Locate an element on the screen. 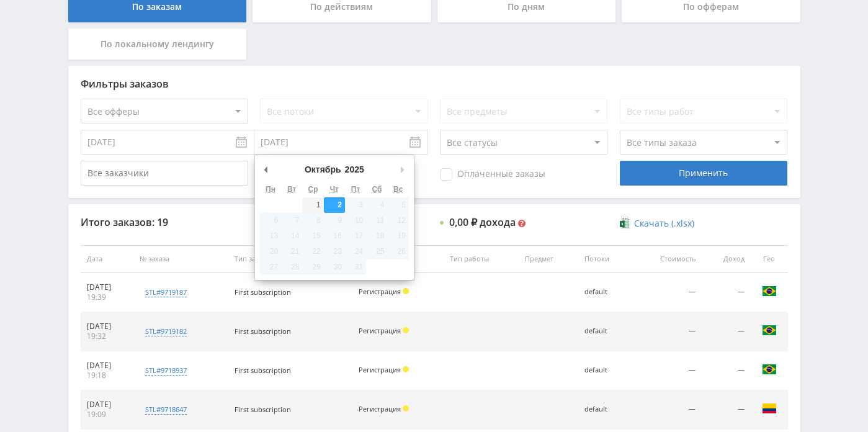 Image resolution: width=868 pixels, height=432 pixels. input: Все заказчики is located at coordinates (165, 173).